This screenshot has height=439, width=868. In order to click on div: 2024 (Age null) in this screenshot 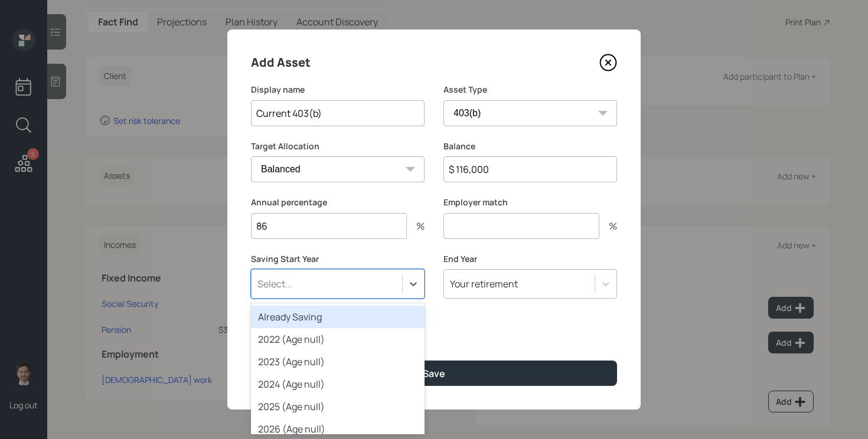, I will do `click(338, 384)`.